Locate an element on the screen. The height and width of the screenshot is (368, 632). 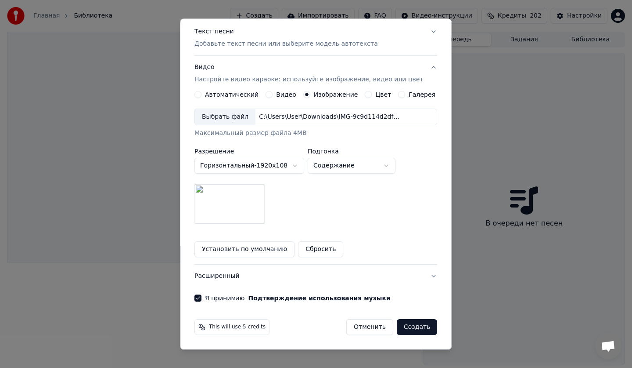
div: Видео is located at coordinates (309, 74).